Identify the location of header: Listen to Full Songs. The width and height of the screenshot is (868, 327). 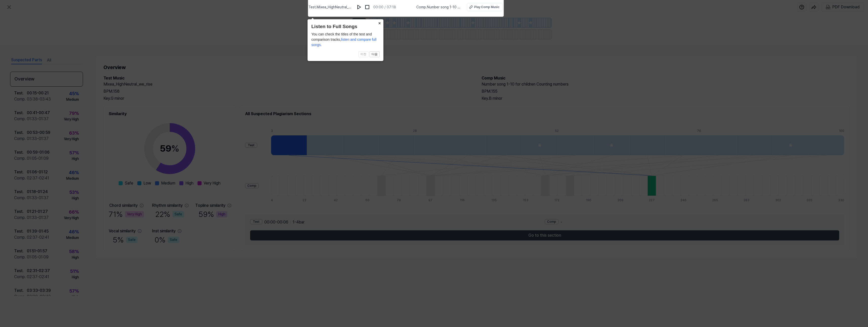
(345, 26).